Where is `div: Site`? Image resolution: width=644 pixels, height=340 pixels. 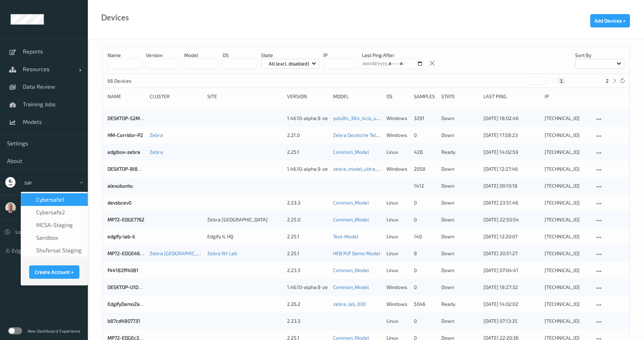
div: Site is located at coordinates (244, 96).